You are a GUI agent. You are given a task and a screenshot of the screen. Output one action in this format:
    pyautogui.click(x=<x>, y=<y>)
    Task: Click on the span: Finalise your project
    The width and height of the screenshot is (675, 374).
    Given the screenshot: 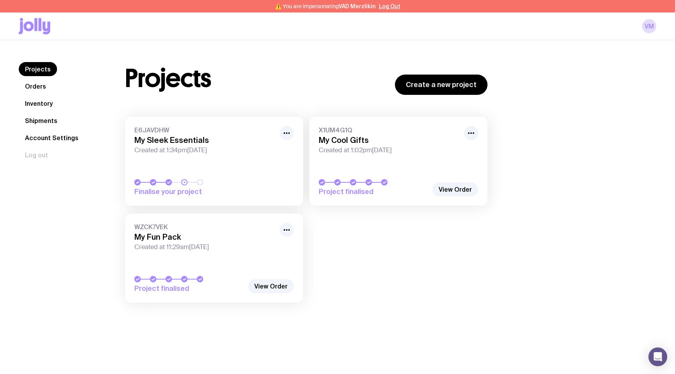 What is the action you would take?
    pyautogui.click(x=189, y=192)
    